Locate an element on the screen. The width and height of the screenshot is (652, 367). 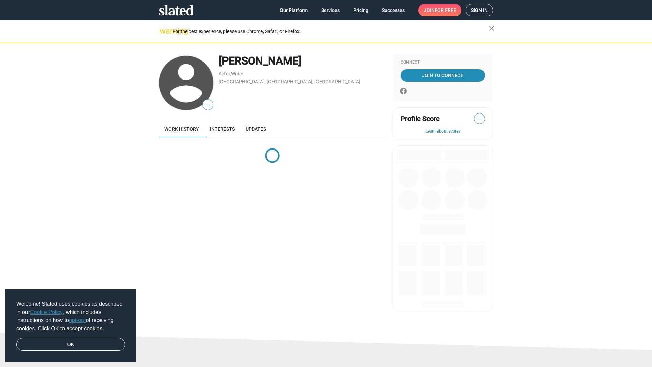
a: Services is located at coordinates (330, 10).